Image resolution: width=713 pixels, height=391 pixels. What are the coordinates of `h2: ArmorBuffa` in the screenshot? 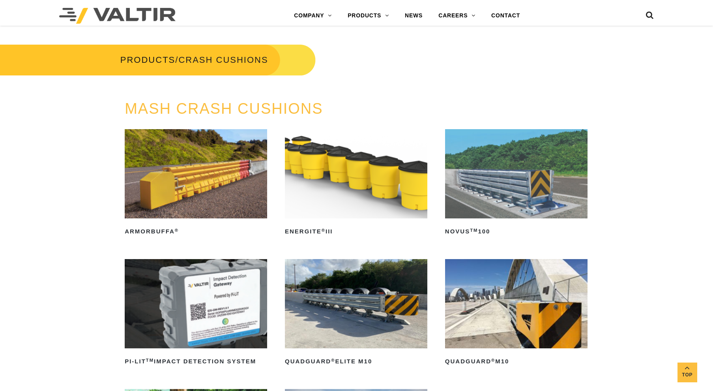 It's located at (196, 232).